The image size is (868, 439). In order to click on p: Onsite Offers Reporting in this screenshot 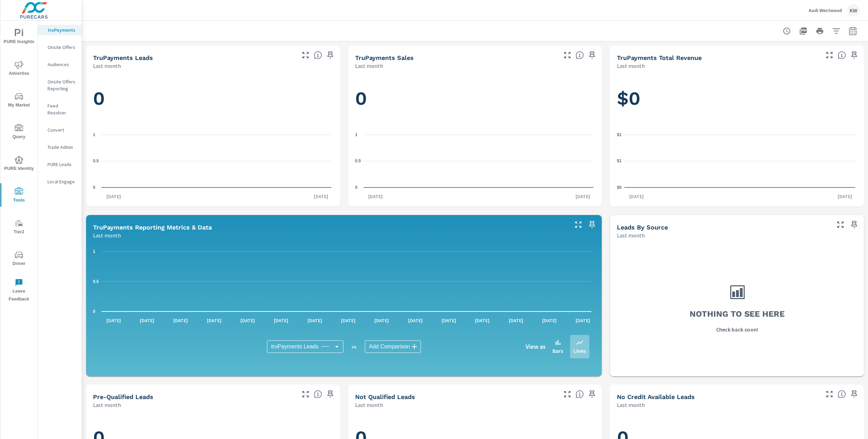, I will do `click(62, 85)`.